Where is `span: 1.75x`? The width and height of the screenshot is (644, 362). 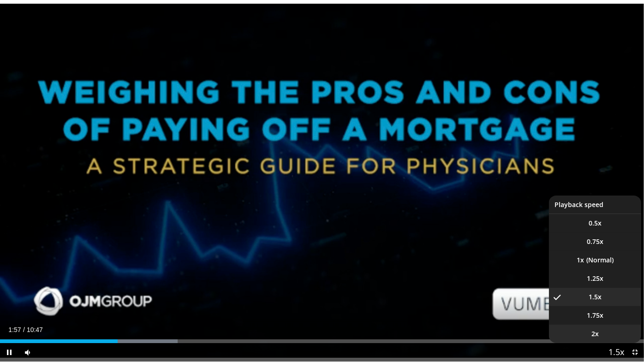
span: 1.75x is located at coordinates (595, 315).